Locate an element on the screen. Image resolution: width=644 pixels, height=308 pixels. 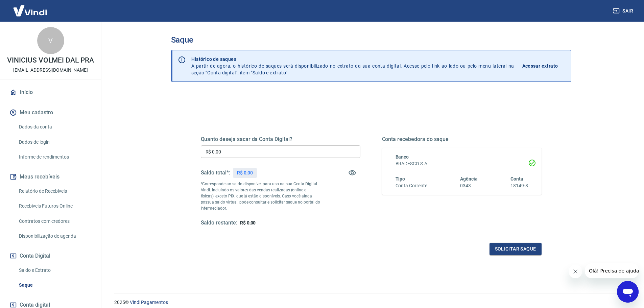
img: Vindi is located at coordinates (30, 11).